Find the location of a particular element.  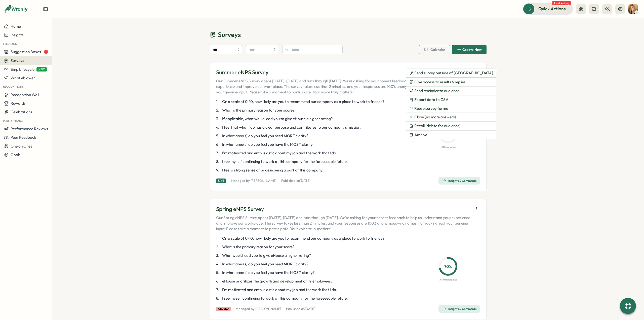

span: Archive is located at coordinates (420, 135).